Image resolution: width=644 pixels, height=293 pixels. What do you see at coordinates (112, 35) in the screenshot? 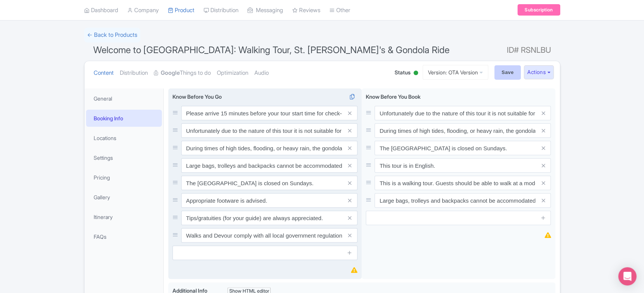
I see `a: ← Back to Products` at bounding box center [112, 35].